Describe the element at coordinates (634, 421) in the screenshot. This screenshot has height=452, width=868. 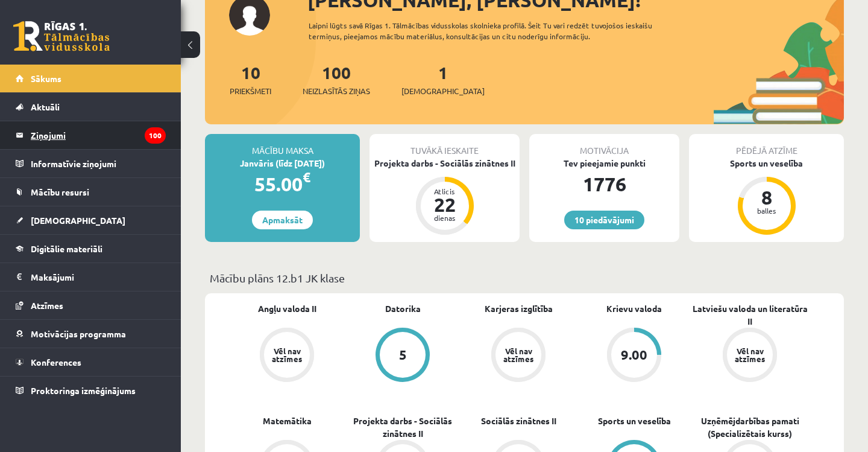
I see `a: Sports un veselība` at that location.